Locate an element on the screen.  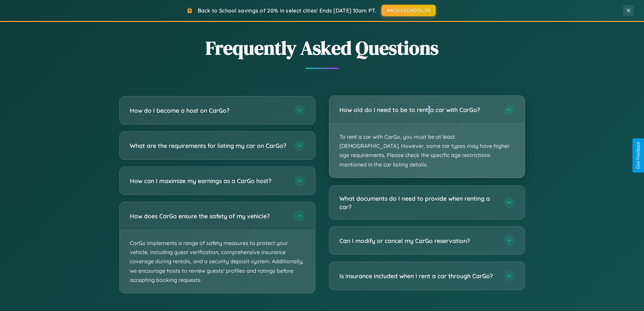
div: Give Feedback is located at coordinates (638, 156).